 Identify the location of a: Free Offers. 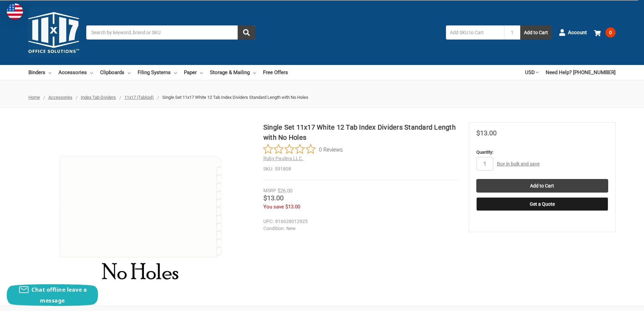
(276, 72).